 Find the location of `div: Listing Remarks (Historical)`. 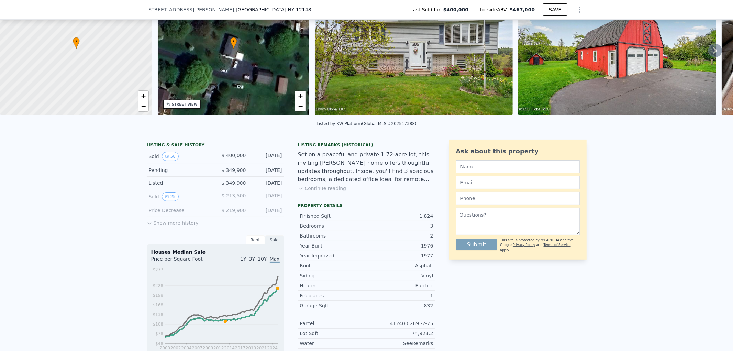

div: Listing Remarks (Historical) is located at coordinates (366, 145).